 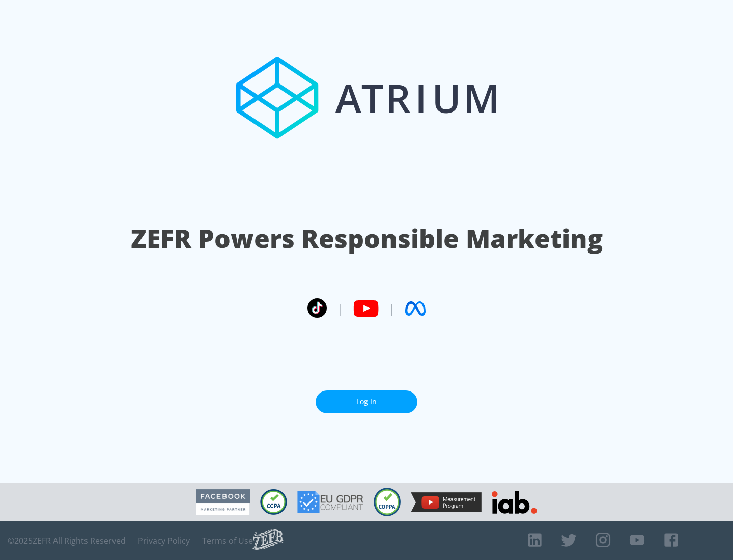 I want to click on a: Log In, so click(x=366, y=402).